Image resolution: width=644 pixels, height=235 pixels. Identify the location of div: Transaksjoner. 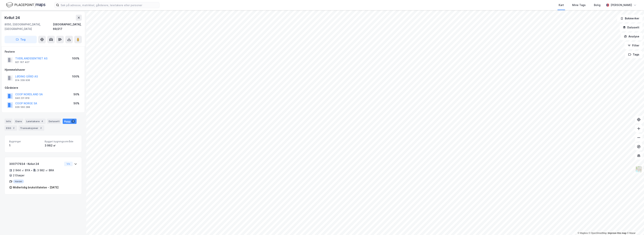
(32, 128).